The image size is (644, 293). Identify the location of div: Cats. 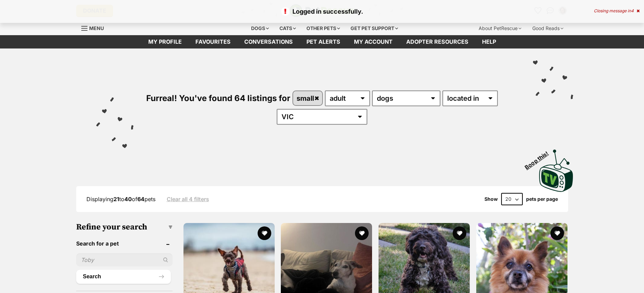
(288, 29).